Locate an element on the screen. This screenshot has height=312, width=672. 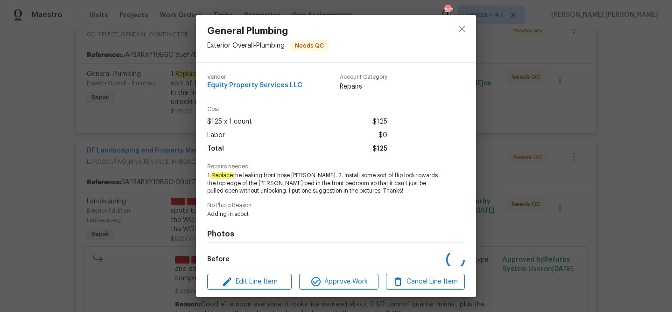
span: Needs QC is located at coordinates (309, 46).